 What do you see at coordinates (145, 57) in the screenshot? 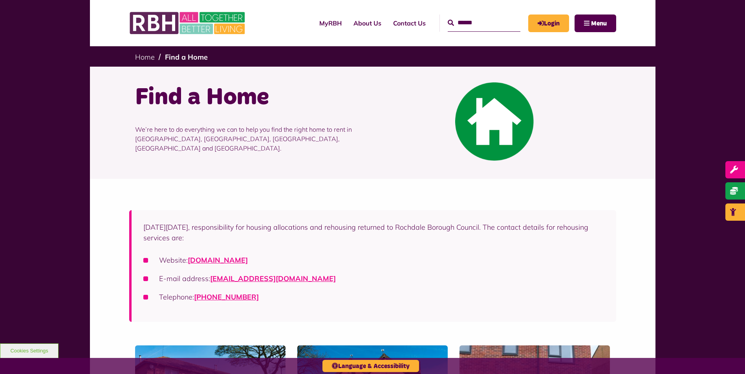
I see `a: Home` at bounding box center [145, 57].